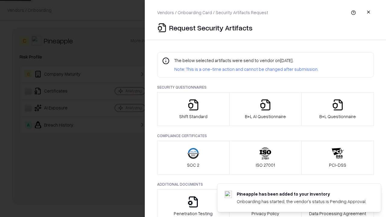 The width and height of the screenshot is (386, 217). I want to click on button: B+L AI Questionnaire, so click(266, 109).